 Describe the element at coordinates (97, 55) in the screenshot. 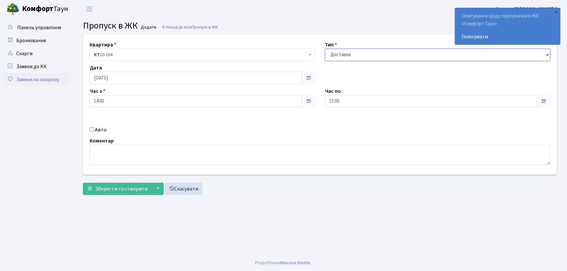

I see `b: КТ` at that location.